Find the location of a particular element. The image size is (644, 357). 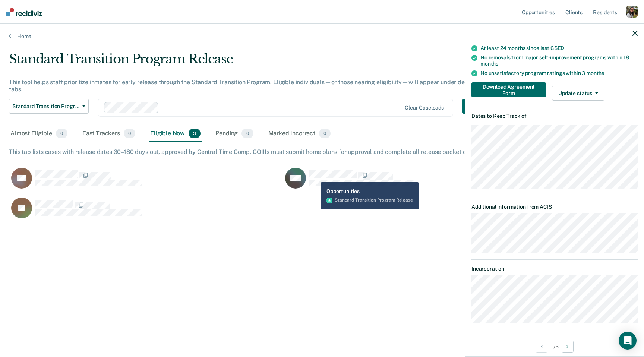

div: Clear caseloads is located at coordinates (425, 107).